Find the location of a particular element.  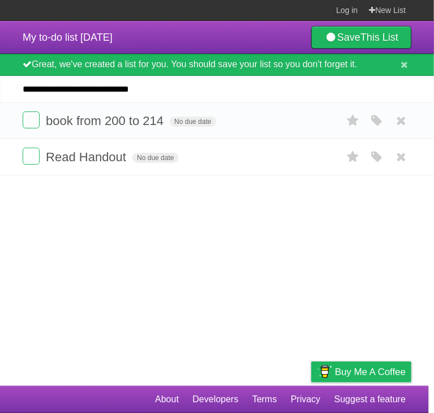

a: Suggest a feature is located at coordinates (370, 399).